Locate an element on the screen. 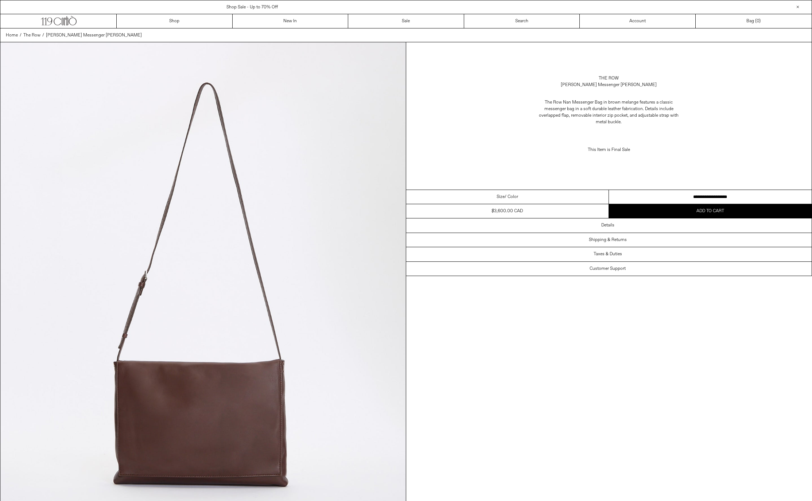  button: Add to cart is located at coordinates (710, 211).